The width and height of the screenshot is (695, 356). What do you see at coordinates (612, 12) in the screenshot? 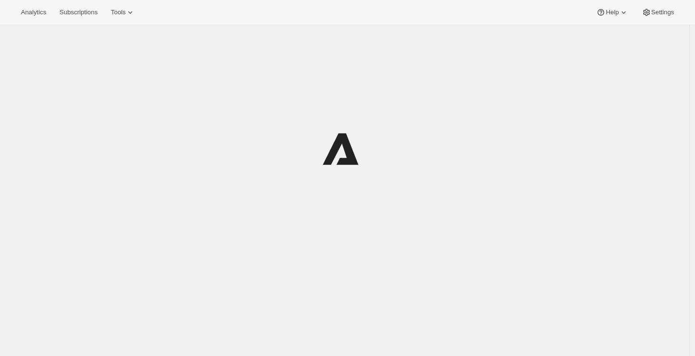
I see `button: Help` at bounding box center [612, 12].